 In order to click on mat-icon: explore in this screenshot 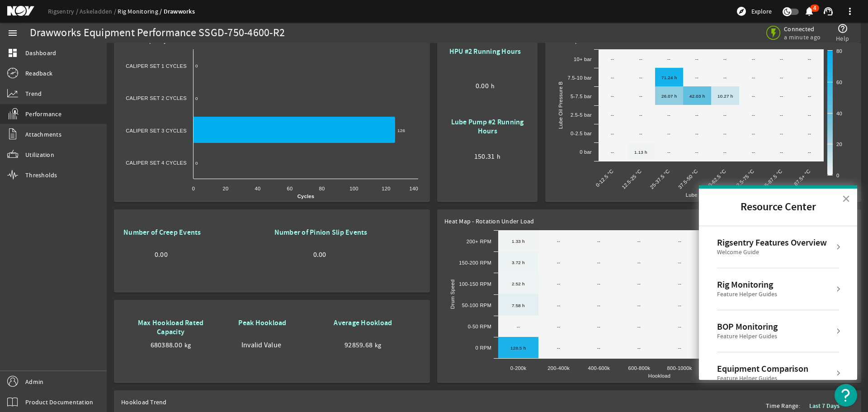, I will do `click(741, 12)`.